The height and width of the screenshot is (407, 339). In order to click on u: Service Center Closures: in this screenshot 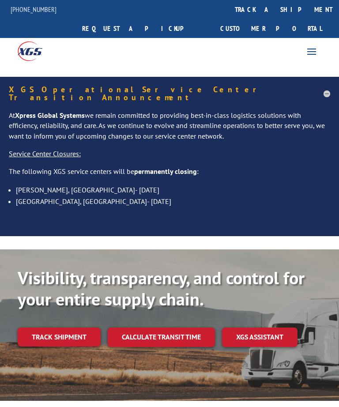, I will do `click(45, 154)`.